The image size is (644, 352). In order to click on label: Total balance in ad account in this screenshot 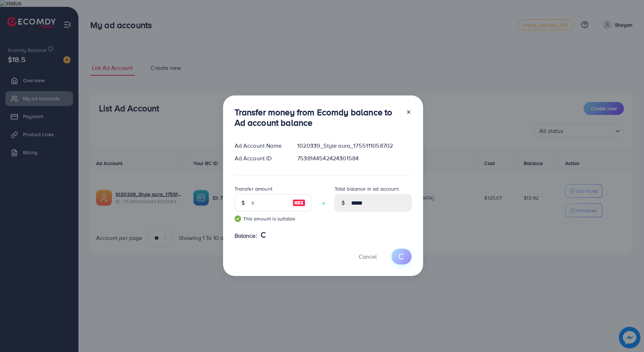, I will do `click(367, 189)`.